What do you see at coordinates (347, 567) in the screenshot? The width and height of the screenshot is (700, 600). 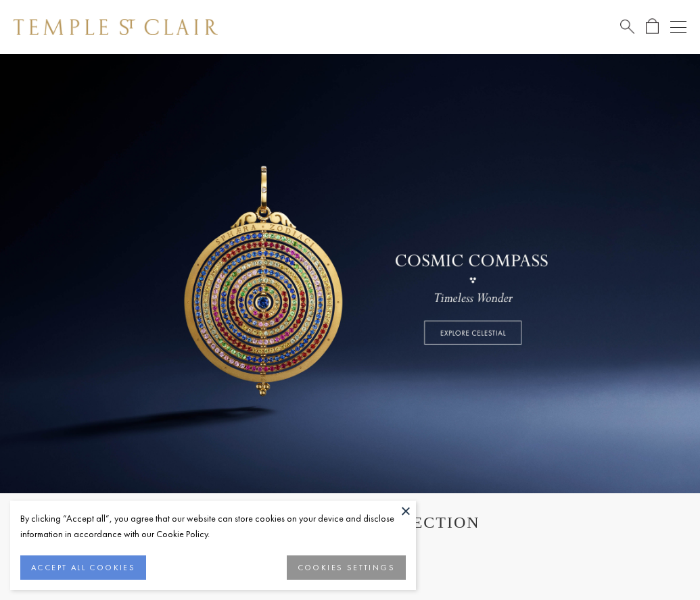 I see `button: COOKIES SETTINGS` at bounding box center [347, 567].